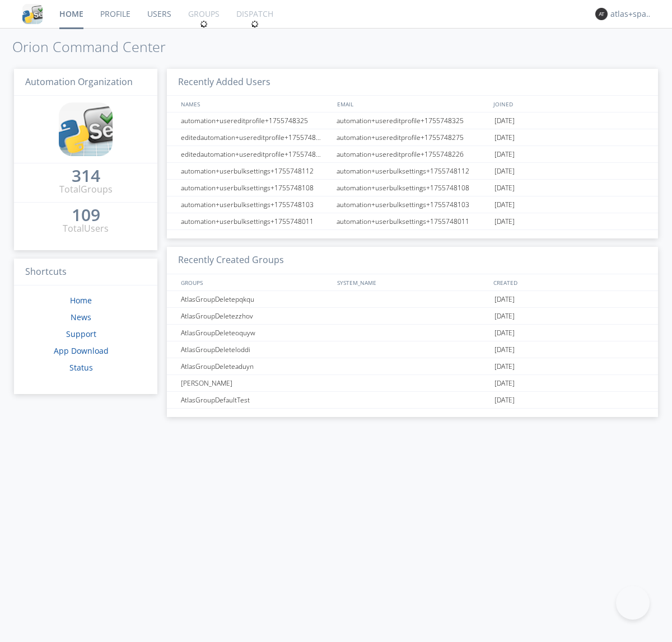 The width and height of the screenshot is (672, 642). I want to click on div: automation+usereditprofile+1755748226, so click(412, 154).